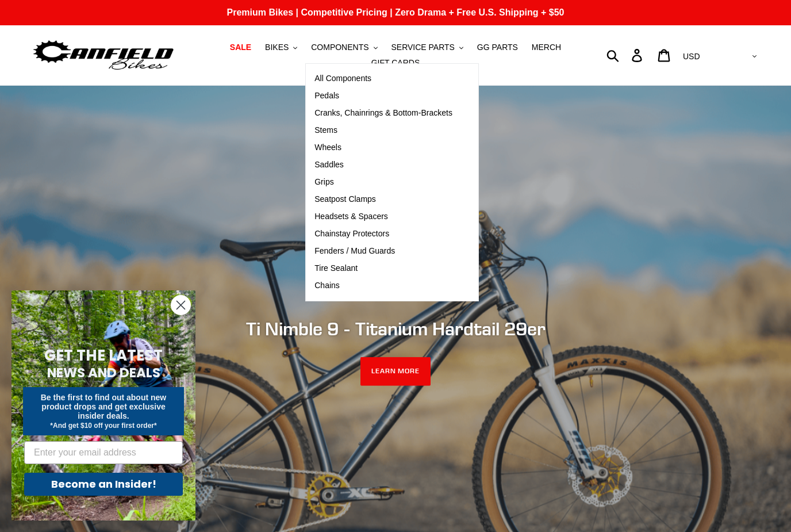 Image resolution: width=791 pixels, height=532 pixels. What do you see at coordinates (383, 286) in the screenshot?
I see `a: Chains` at bounding box center [383, 286].